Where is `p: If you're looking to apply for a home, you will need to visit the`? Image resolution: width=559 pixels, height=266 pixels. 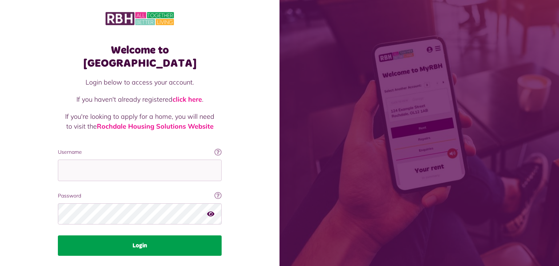
p: If you're looking to apply for a home, you will need to visit the is located at coordinates (140, 121).